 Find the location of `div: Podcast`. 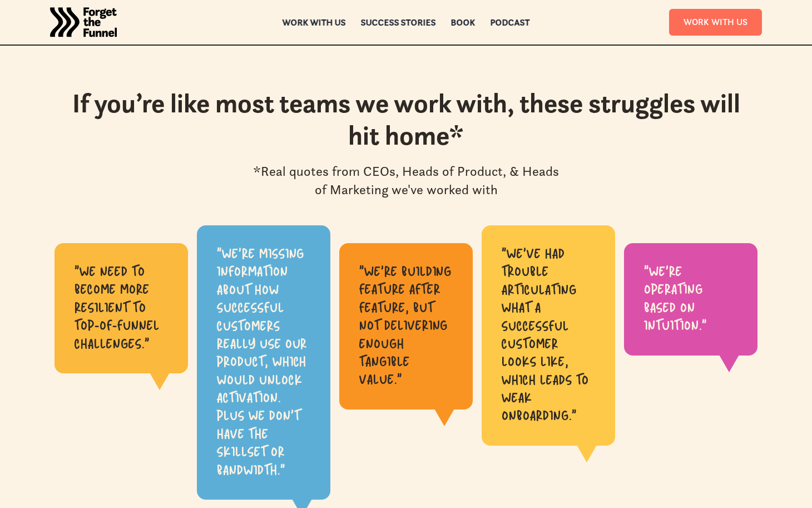

div: Podcast is located at coordinates (510, 22).